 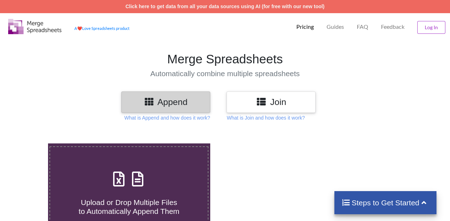 I want to click on p: Guides, so click(x=335, y=27).